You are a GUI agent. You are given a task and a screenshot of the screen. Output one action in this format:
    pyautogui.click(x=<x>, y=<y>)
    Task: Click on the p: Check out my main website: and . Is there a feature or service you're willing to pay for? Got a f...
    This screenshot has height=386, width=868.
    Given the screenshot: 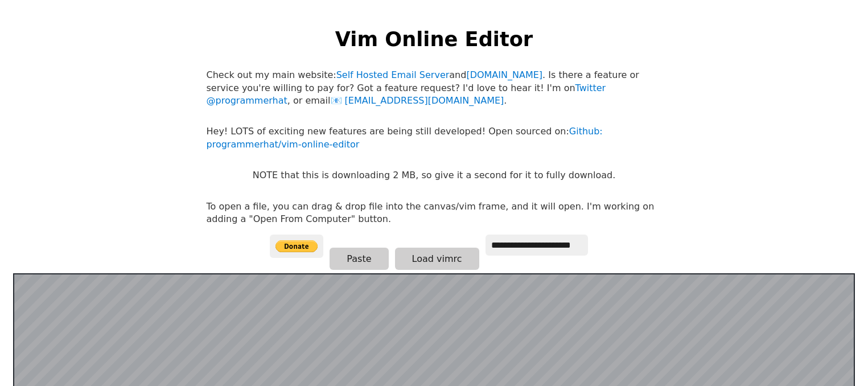 What is the action you would take?
    pyautogui.click(x=434, y=88)
    